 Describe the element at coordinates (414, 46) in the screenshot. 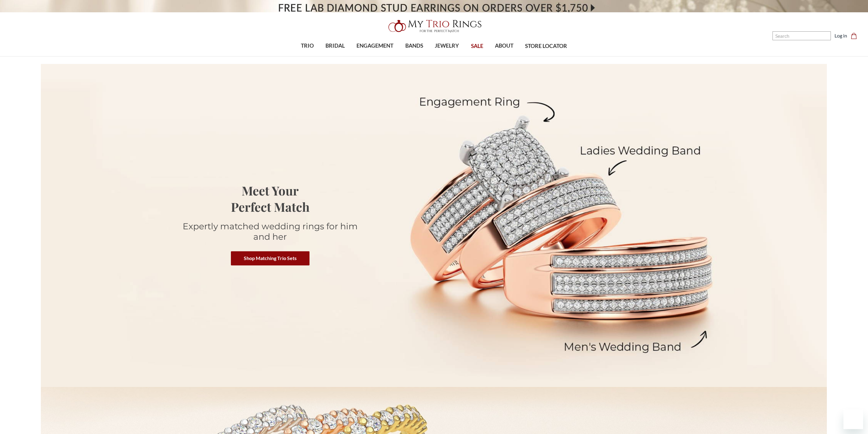

I see `a: BANDS` at that location.